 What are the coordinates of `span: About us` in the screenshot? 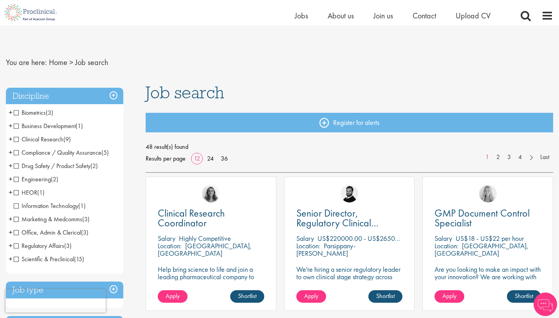 It's located at (340, 16).